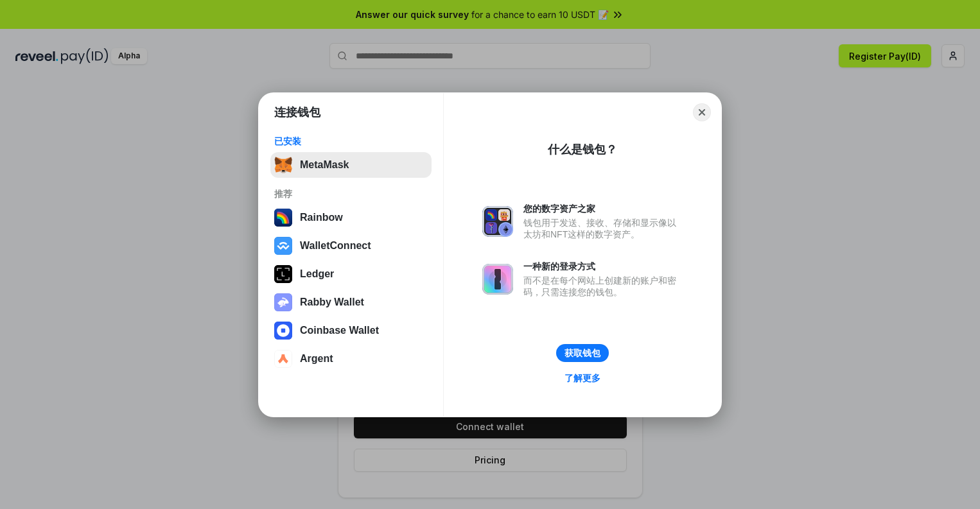 The height and width of the screenshot is (509, 980). What do you see at coordinates (603, 228) in the screenshot?
I see `div: 钱包用于发送、接收、存储和显示像以太坊和NFT这样的数字资产。` at bounding box center [603, 228].